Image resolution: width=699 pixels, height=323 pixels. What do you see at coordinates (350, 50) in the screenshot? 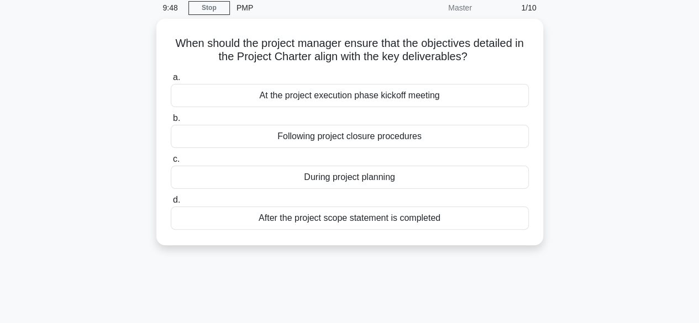
I see `h5: When should the project manager ensure that the objectives detailed in the Project Charter align ...` at bounding box center [350, 50].